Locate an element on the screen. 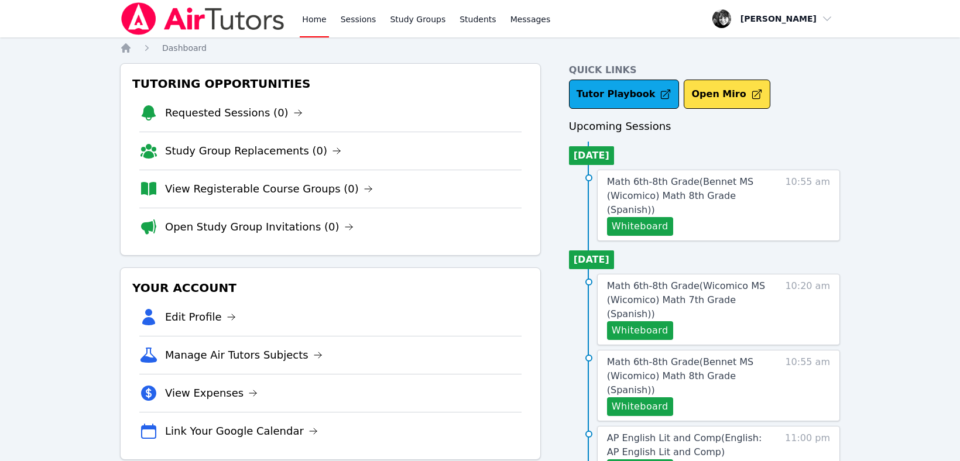  h3: Upcoming Sessions is located at coordinates (704, 126).